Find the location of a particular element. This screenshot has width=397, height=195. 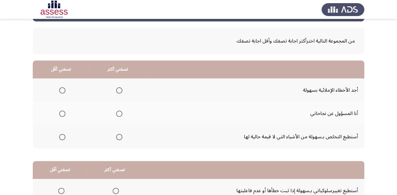

span: من المجموعة التالية اخترأكثر اجابة تصفك وأقل اجابة تصفك is located at coordinates (199, 41).